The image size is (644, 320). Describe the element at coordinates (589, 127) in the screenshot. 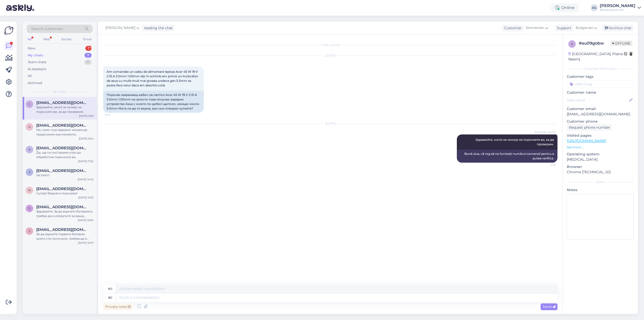

I see `div: Request phone number` at that location.